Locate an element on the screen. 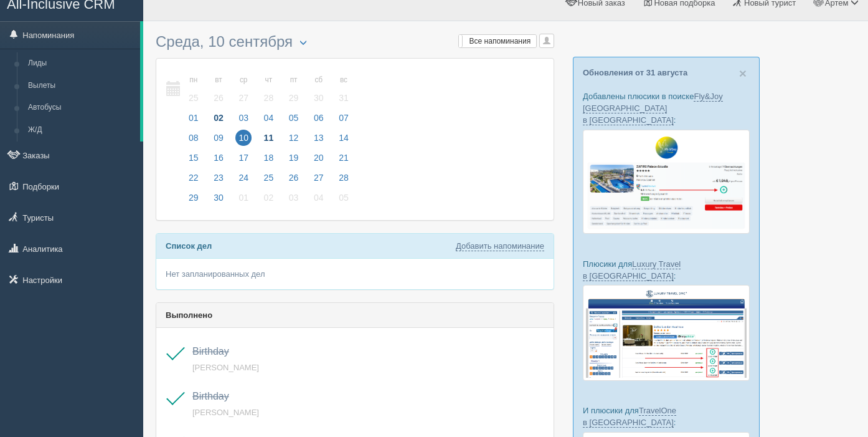 The image size is (868, 437). span: 22 is located at coordinates (194, 177).